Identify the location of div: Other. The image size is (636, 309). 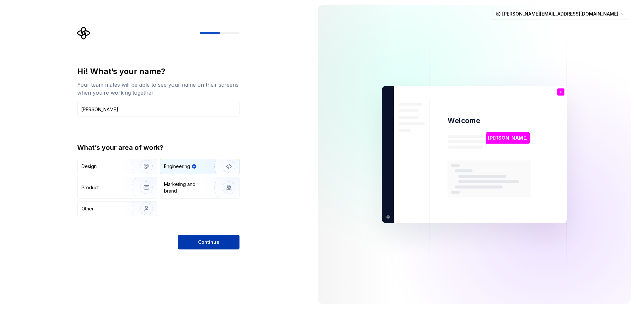
(87, 209).